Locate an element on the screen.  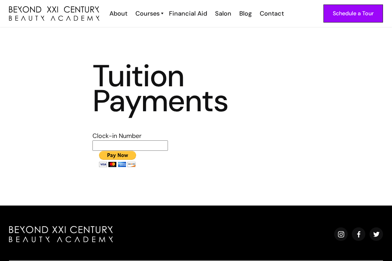
input: PayPal - The safer, easier way to pay online! is located at coordinates (117, 159).